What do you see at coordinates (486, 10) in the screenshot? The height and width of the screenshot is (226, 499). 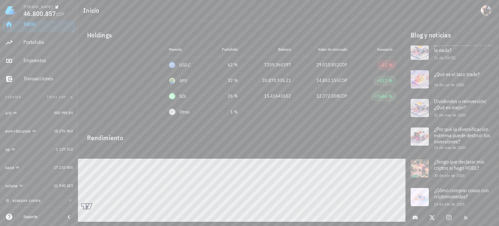 I see `div: avatar` at bounding box center [486, 10].